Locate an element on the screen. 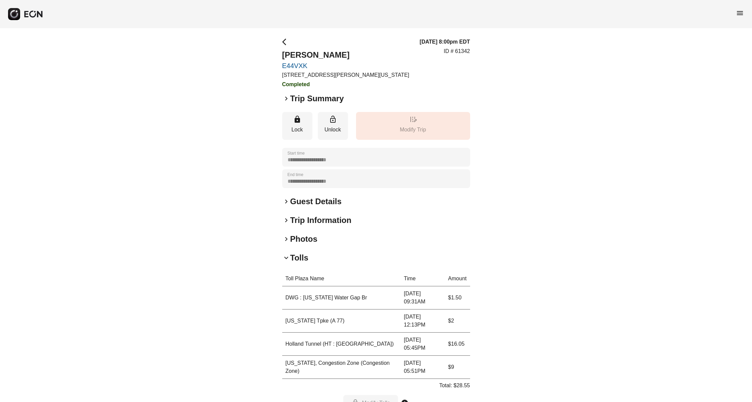 The height and width of the screenshot is (402, 752). p: Unlock is located at coordinates (333, 130).